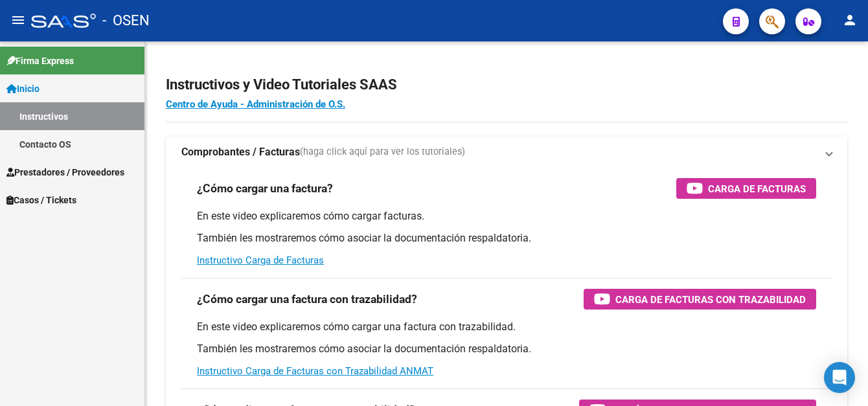 The width and height of the screenshot is (868, 406). I want to click on h2: Instructivos y Video Tutoriales SAAS, so click(506, 85).